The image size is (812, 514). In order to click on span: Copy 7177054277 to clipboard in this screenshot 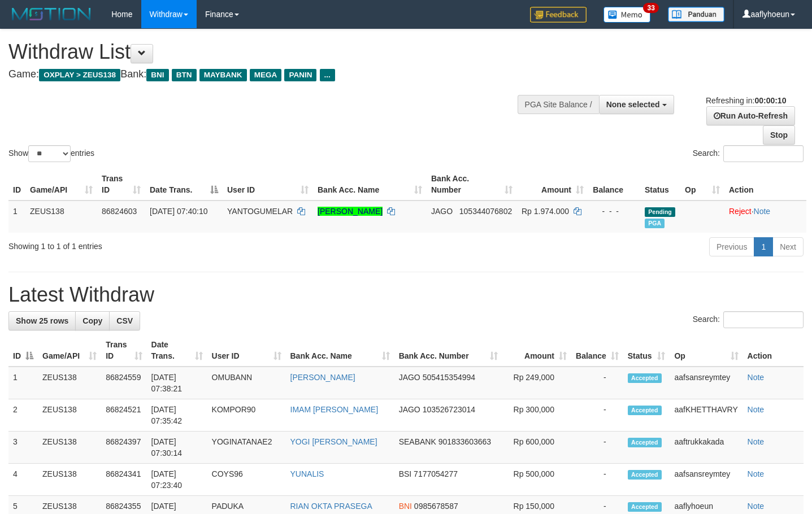, I will do `click(436, 474)`.